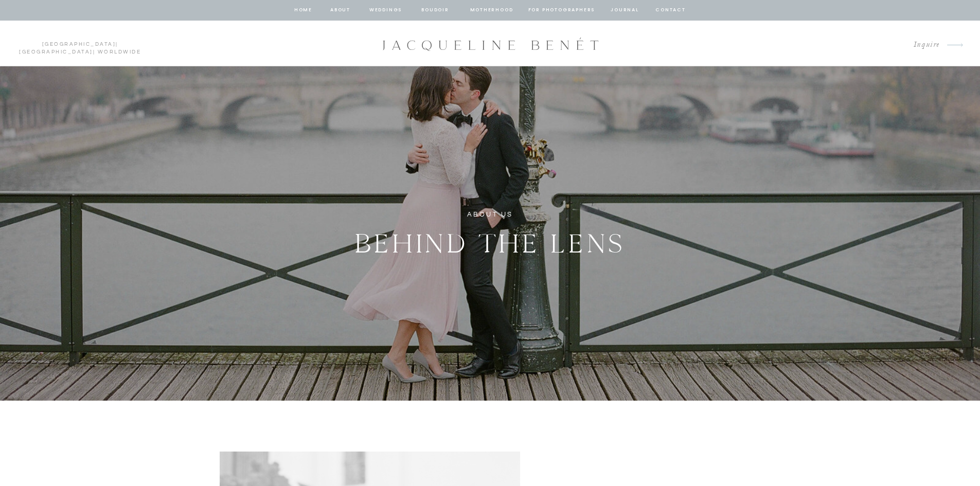 The image size is (980, 486). Describe the element at coordinates (80, 44) in the screenshot. I see `p: | | Worldwide` at that location.